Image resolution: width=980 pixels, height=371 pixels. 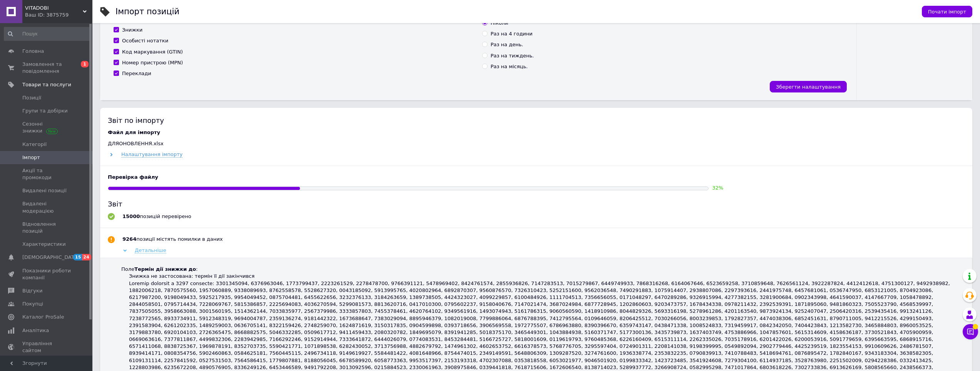 What do you see at coordinates (35, 331) in the screenshot?
I see `span: Аналітика` at bounding box center [35, 331].